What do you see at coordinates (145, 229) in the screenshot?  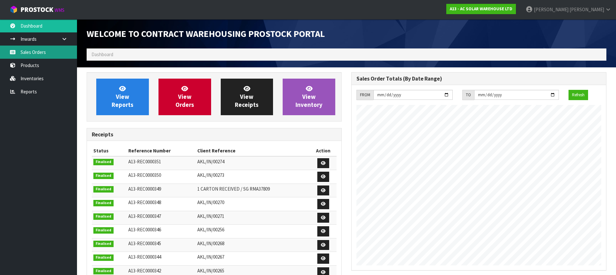 I see `span: A13-REC0000346` at bounding box center [145, 229].